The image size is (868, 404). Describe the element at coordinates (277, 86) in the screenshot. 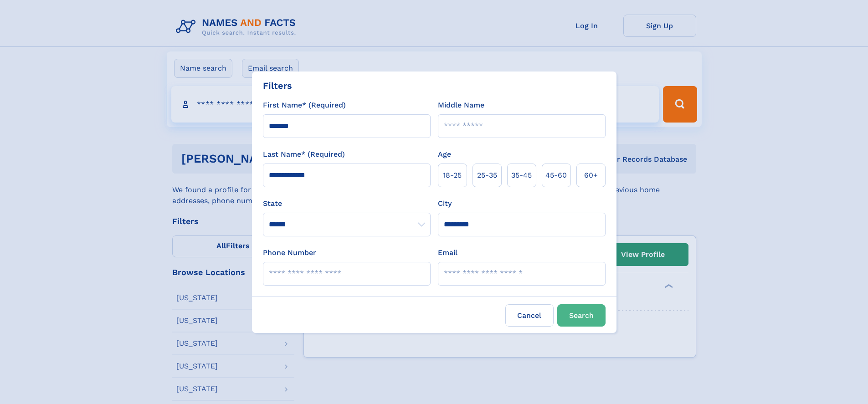

I see `div: Filters` at that location.